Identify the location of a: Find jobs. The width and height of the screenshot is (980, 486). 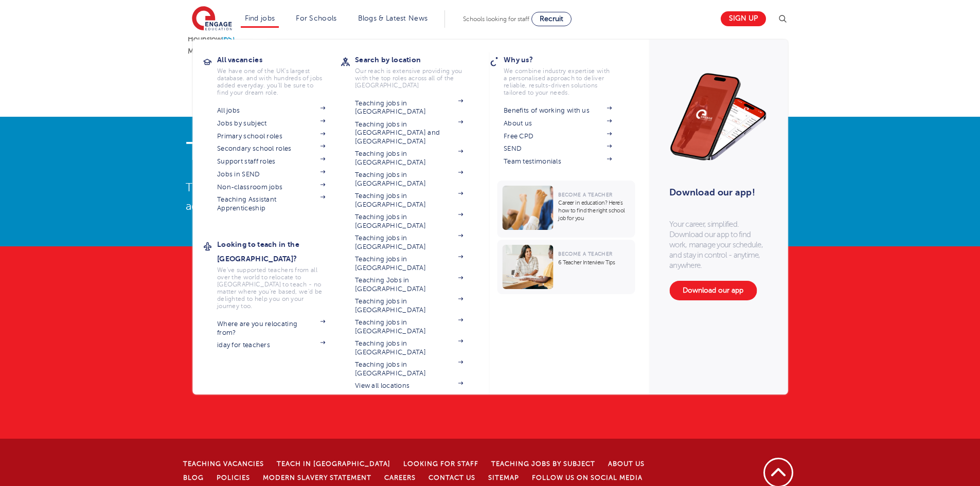
(260, 18).